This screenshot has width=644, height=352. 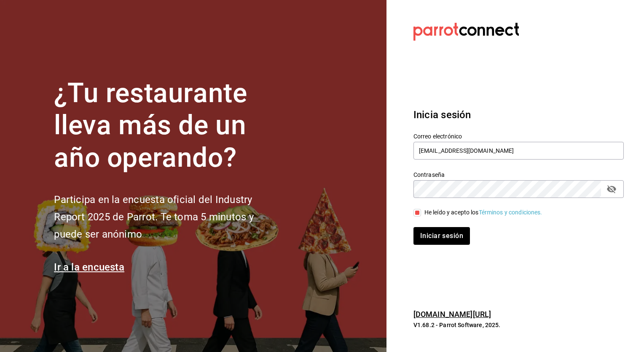 What do you see at coordinates (518, 151) in the screenshot?
I see `input: Ingresa tu correo electrónico` at bounding box center [518, 151].